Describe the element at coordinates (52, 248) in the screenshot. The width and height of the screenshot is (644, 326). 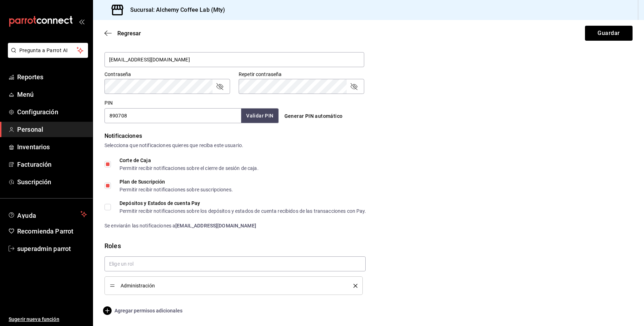
I see `span: superadmin parrot` at that location.